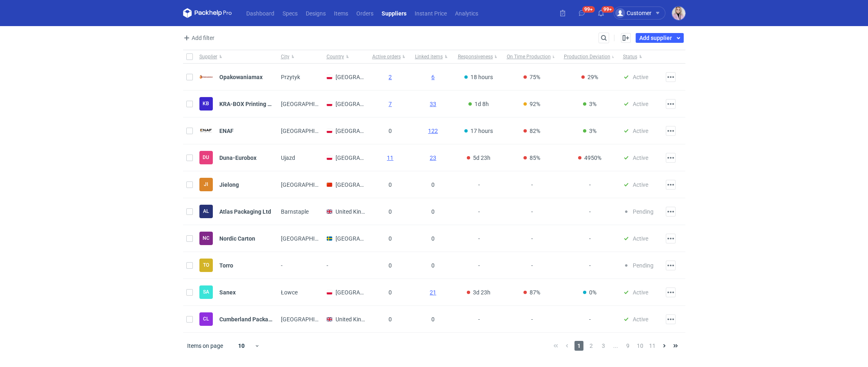  What do you see at coordinates (346, 57) in the screenshot?
I see `button: Country` at bounding box center [346, 57].